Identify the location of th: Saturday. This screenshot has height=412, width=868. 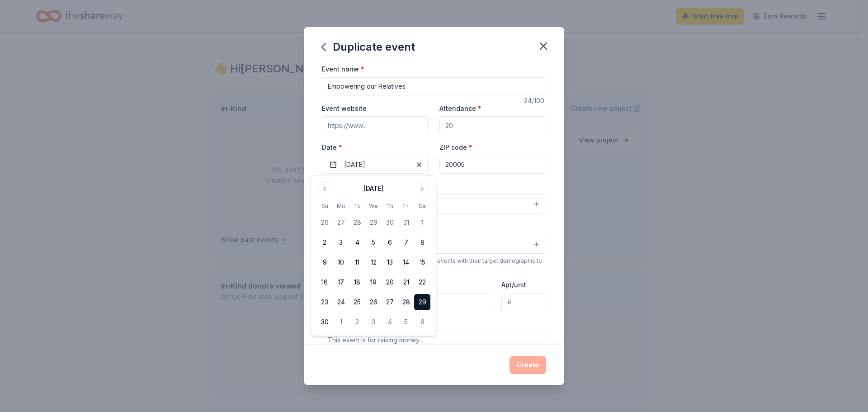
(422, 206).